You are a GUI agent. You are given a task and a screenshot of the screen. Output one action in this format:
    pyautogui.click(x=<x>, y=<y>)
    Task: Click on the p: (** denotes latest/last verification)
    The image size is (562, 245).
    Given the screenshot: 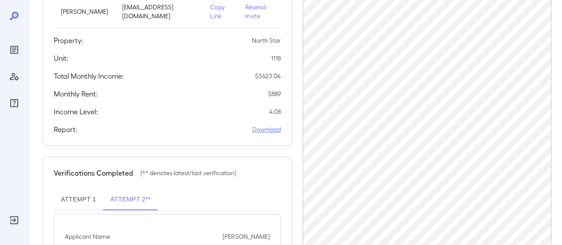 What is the action you would take?
    pyautogui.click(x=188, y=173)
    